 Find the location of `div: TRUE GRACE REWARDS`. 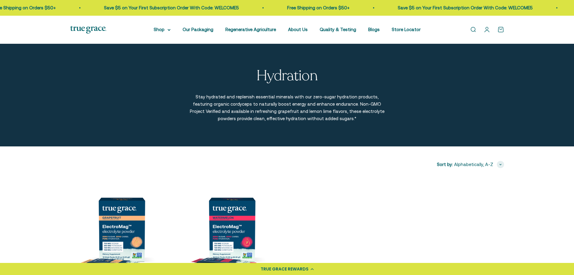

div: TRUE GRACE REWARDS is located at coordinates (285, 269).